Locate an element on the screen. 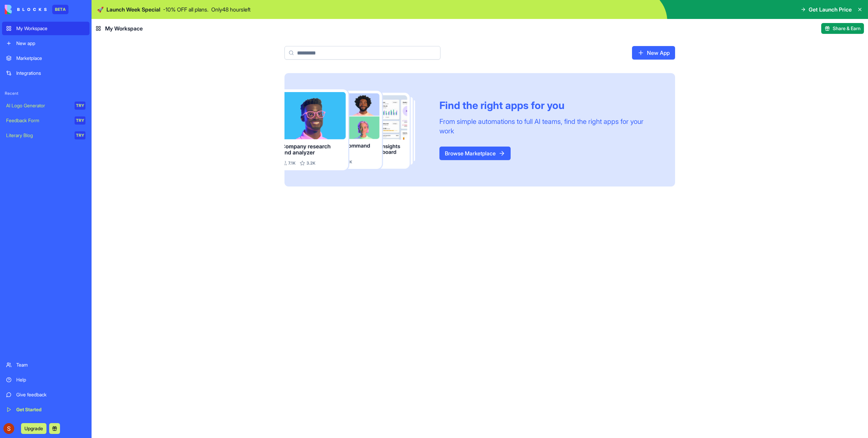  a: Get Started is located at coordinates (46, 410).